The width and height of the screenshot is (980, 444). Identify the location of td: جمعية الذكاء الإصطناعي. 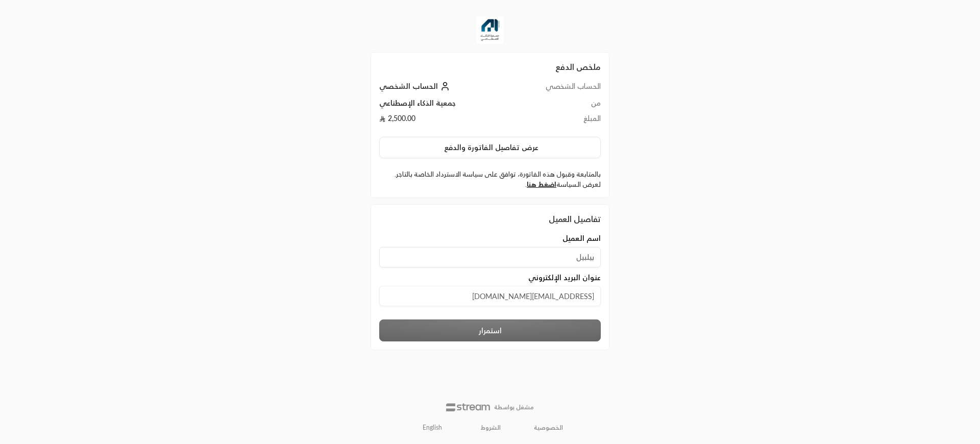
(444, 106).